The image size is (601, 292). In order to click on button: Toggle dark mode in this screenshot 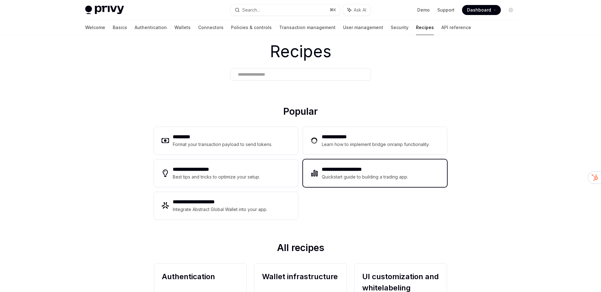, I will do `click(511, 10)`.